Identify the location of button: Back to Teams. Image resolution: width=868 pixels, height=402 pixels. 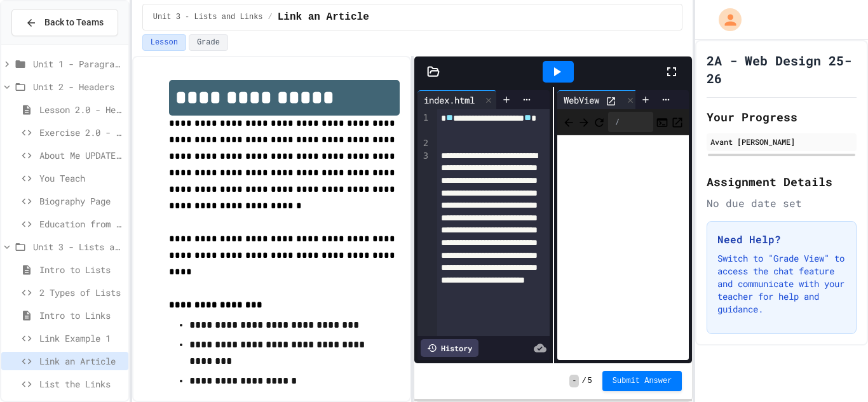
(65, 22).